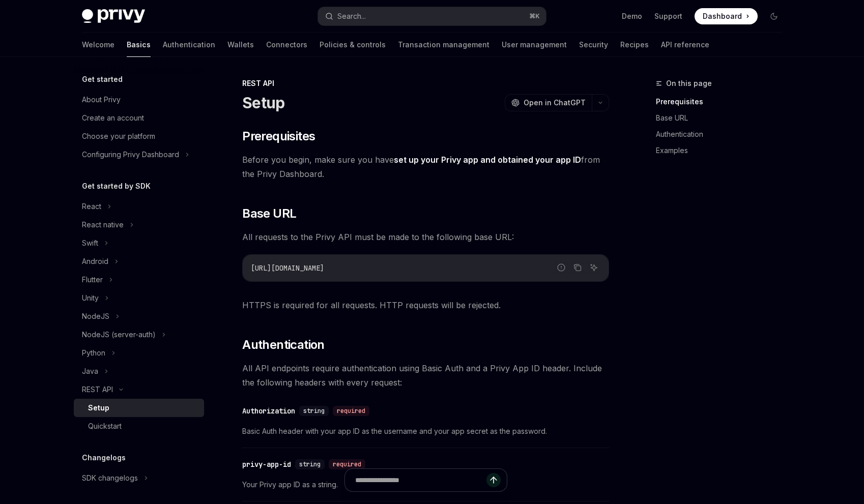 The height and width of the screenshot is (504, 864). I want to click on div: Quickstart, so click(105, 426).